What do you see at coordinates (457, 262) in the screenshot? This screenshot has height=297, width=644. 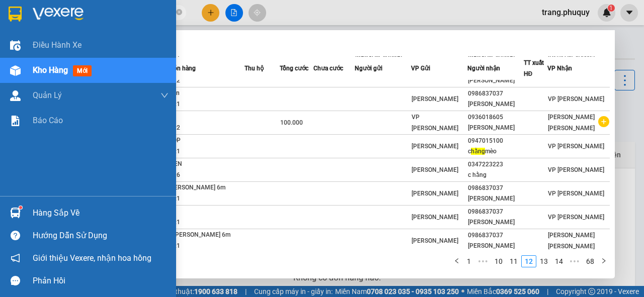 I see `li: Previous Page` at bounding box center [457, 262].